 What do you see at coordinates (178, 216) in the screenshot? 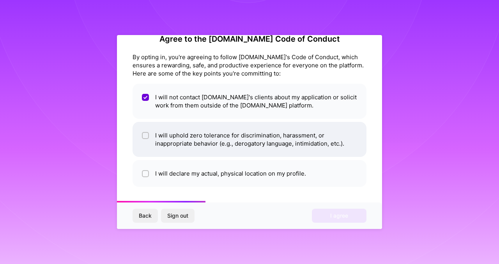
I see `button: Sign out` at bounding box center [178, 216].